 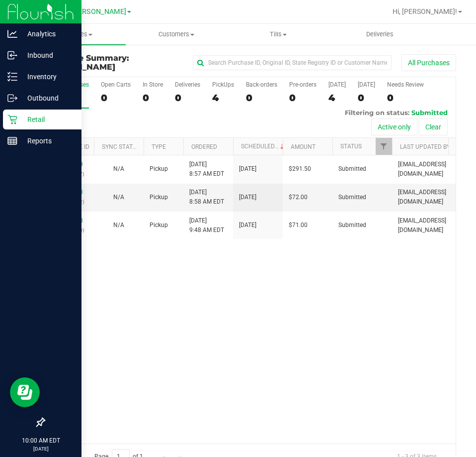 What do you see at coordinates (405, 84) in the screenshot?
I see `div: Needs Review` at bounding box center [405, 84].